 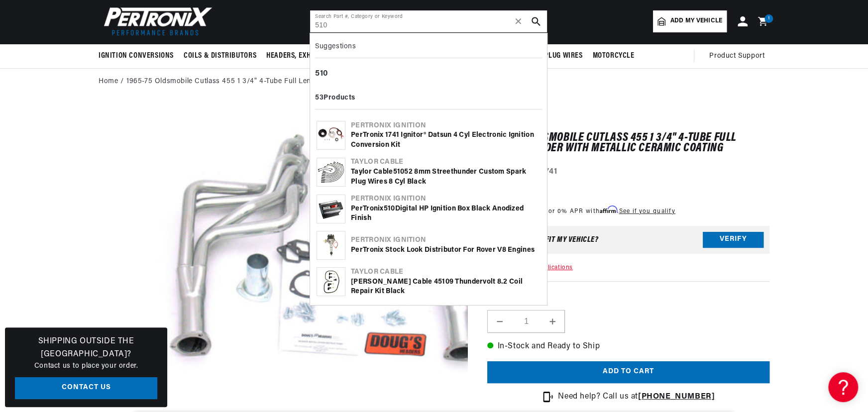 I want to click on img: Taylor Cable 45109 Thundervolt 8.2 Coil Repair Kit black, so click(x=331, y=282).